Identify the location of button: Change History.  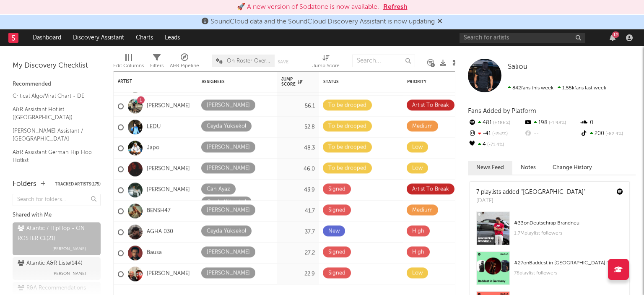
(572, 168).